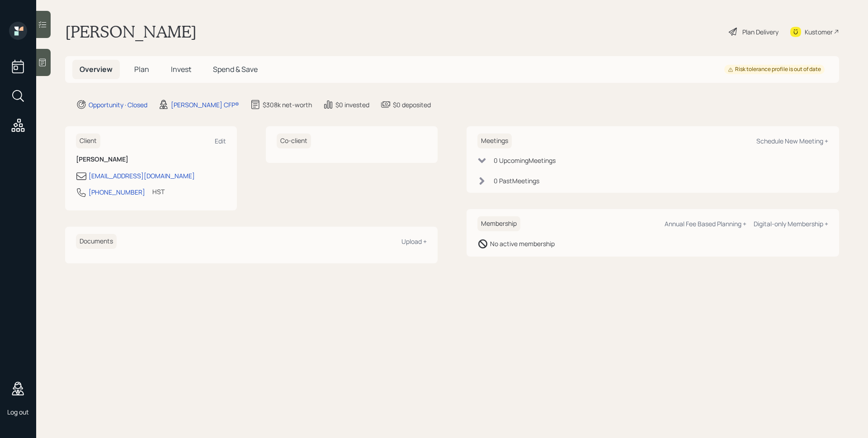 This screenshot has height=438, width=868. Describe the element at coordinates (235, 69) in the screenshot. I see `span: Spend & Save` at that location.